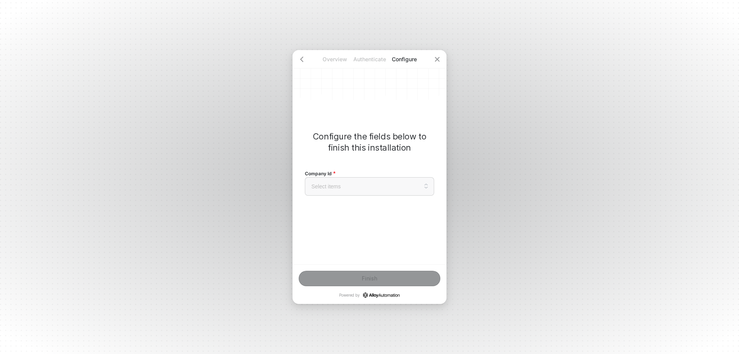 The image size is (739, 354). Describe the element at coordinates (369, 59) in the screenshot. I see `p: Authenticate` at that location.